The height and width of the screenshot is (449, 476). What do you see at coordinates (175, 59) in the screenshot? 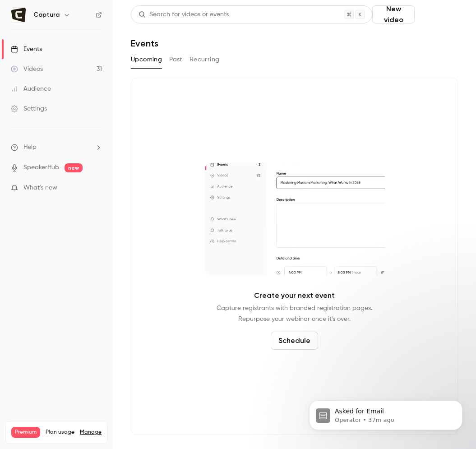
I see `button: Past` at bounding box center [175, 59].